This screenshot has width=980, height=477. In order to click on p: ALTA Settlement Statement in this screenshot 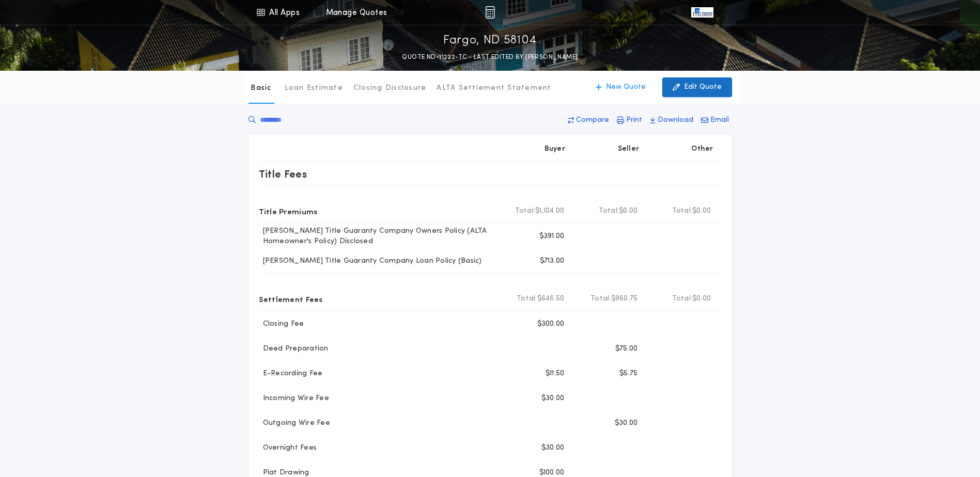, I will do `click(494, 88)`.